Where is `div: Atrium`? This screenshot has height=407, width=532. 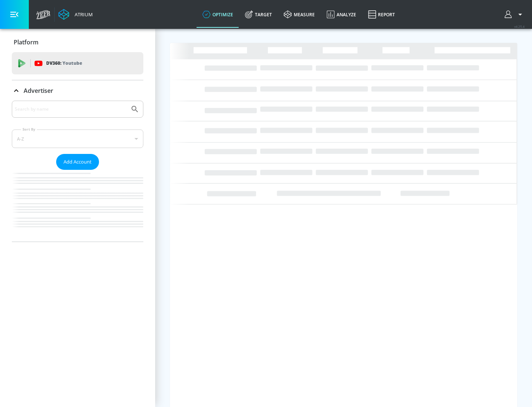 div: Atrium is located at coordinates (82, 15).